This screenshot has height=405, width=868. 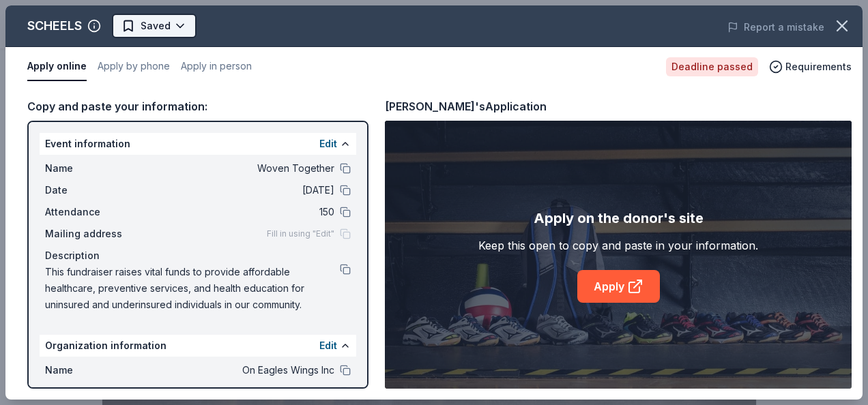 I want to click on div: Organization information, so click(x=198, y=346).